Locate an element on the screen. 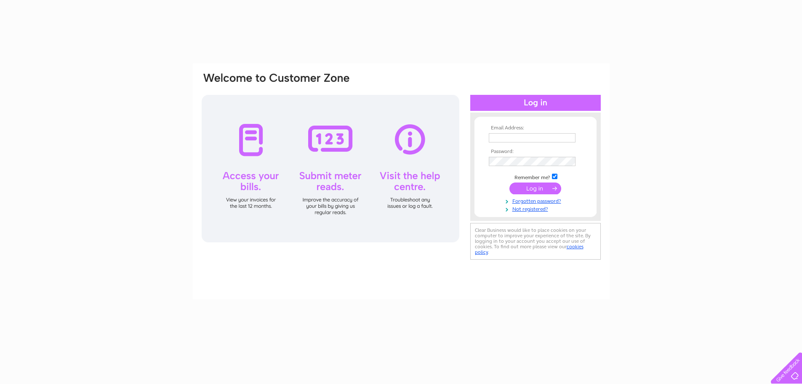 This screenshot has width=802, height=384. th: Password: is located at coordinates (536, 152).